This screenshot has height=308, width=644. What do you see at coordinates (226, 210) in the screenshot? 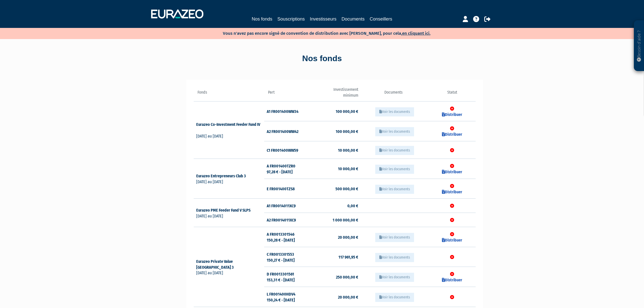
I see `a: Eurazeo PME Feeder Fund V SLPS` at bounding box center [226, 210].